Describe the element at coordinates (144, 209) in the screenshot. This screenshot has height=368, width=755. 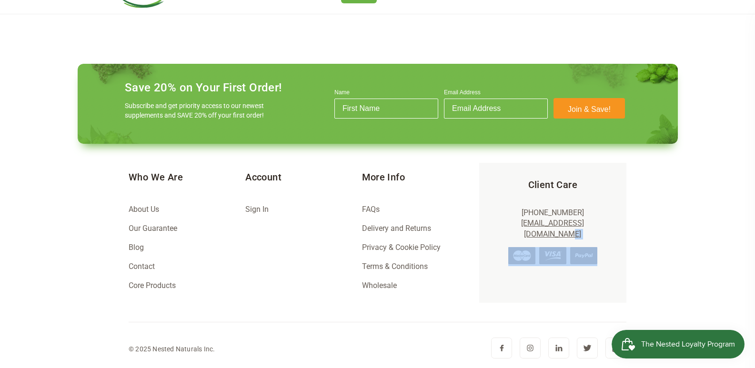
I see `a: About Us` at that location.